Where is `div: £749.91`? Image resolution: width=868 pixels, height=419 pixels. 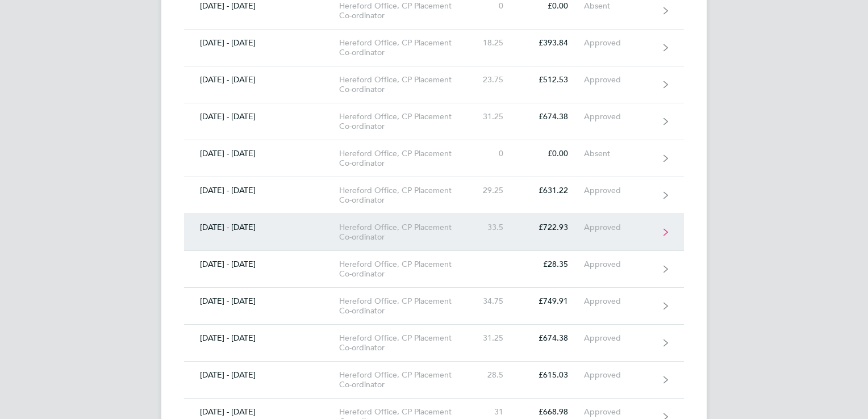 div: £749.91 is located at coordinates (552, 301).